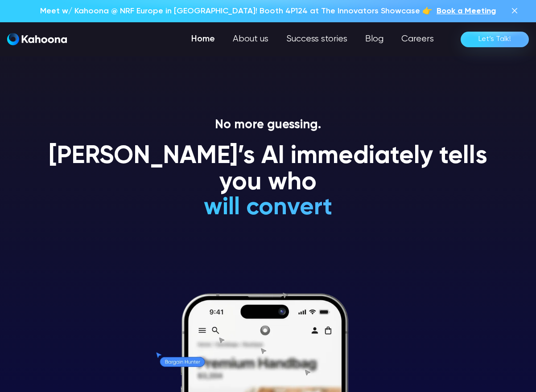 This screenshot has width=536, height=392. I want to click on a: home, so click(37, 39).